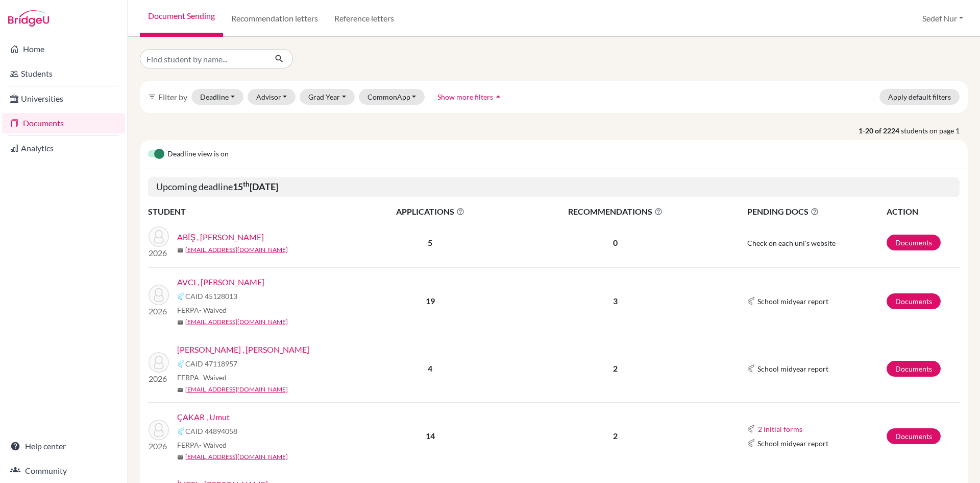  I want to click on b: 19, so click(430, 300).